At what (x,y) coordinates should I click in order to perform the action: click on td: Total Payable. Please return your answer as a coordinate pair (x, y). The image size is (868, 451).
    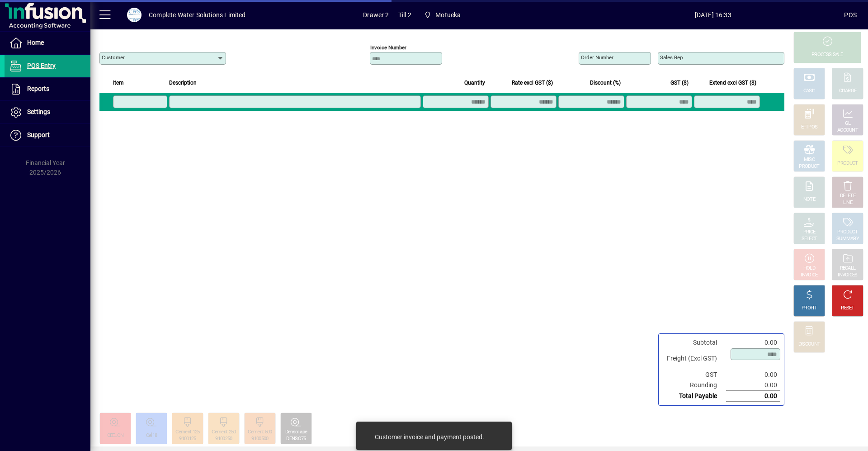
    Looking at the image, I should click on (693, 396).